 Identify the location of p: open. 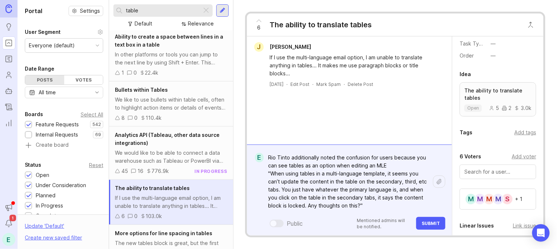
(473, 108).